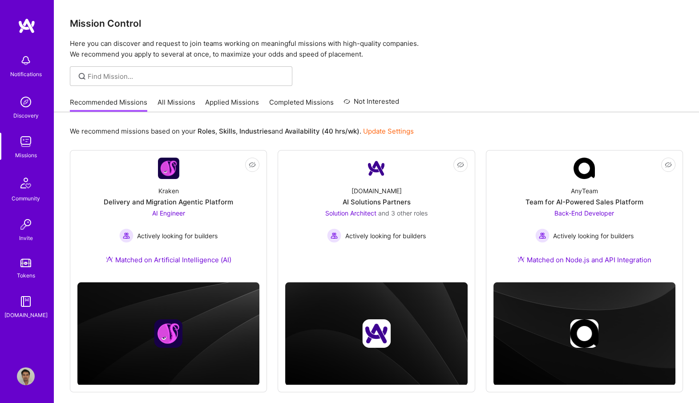 This screenshot has width=699, height=403. What do you see at coordinates (227, 131) in the screenshot?
I see `b: Skills` at bounding box center [227, 131].